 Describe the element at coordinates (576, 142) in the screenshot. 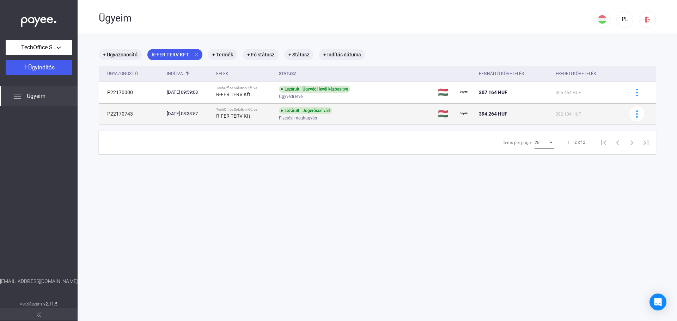

I see `div: 1 – 2 of 2` at that location.